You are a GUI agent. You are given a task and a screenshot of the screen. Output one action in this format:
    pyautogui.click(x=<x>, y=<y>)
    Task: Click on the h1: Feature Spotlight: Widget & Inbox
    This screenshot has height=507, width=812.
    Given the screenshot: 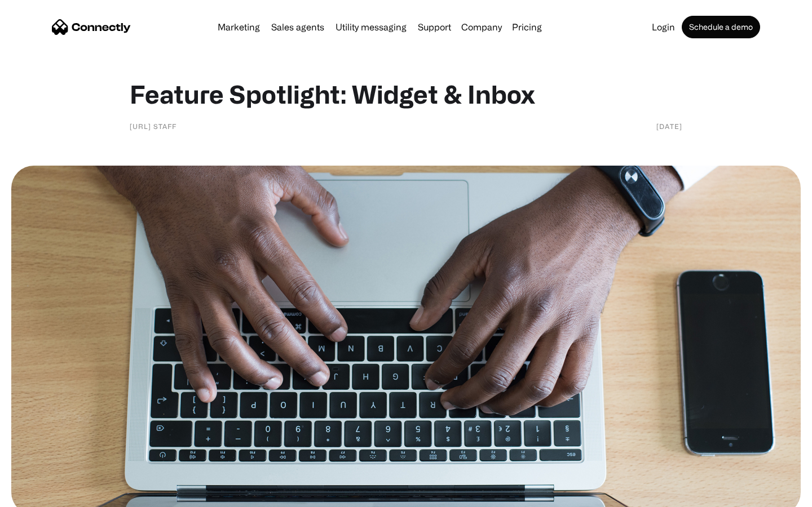 What is the action you would take?
    pyautogui.click(x=406, y=94)
    